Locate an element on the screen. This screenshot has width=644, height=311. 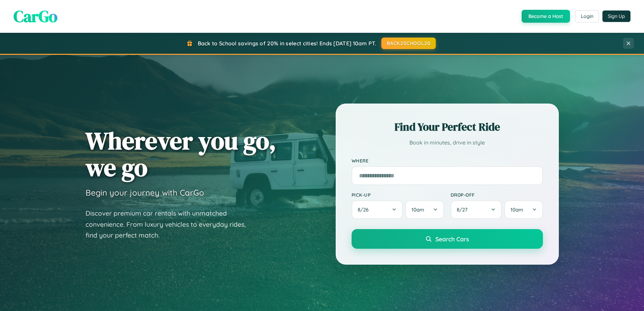
button: Search Cars is located at coordinates (447, 239).